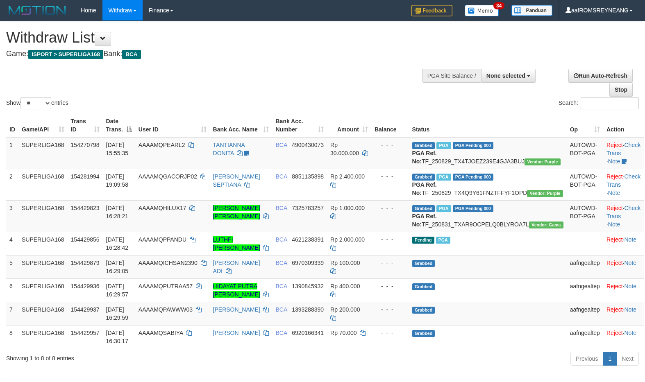  I want to click on button: None selected, so click(508, 76).